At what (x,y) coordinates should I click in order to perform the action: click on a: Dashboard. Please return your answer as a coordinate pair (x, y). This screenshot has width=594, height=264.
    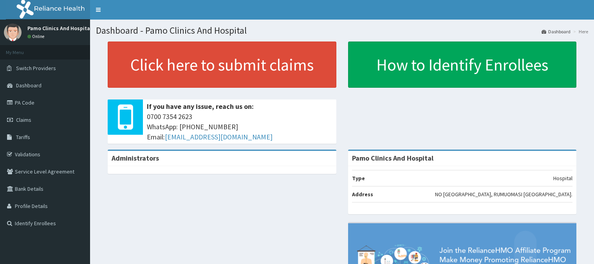
    Looking at the image, I should click on (556, 31).